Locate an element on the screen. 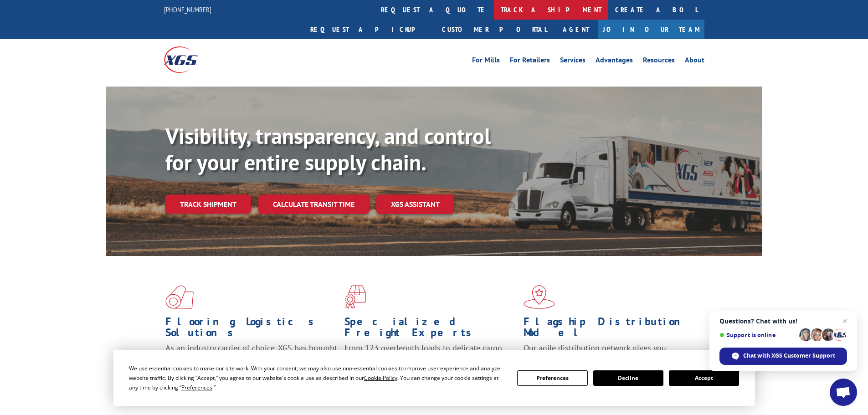 The height and width of the screenshot is (415, 868). span: Preferences is located at coordinates (196, 387).